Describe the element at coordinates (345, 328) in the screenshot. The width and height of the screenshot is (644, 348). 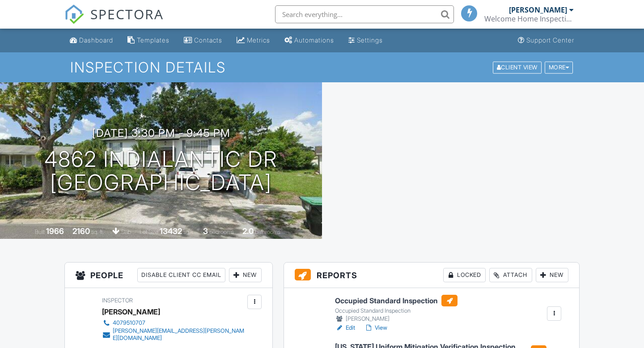
I see `a: Edit` at that location.